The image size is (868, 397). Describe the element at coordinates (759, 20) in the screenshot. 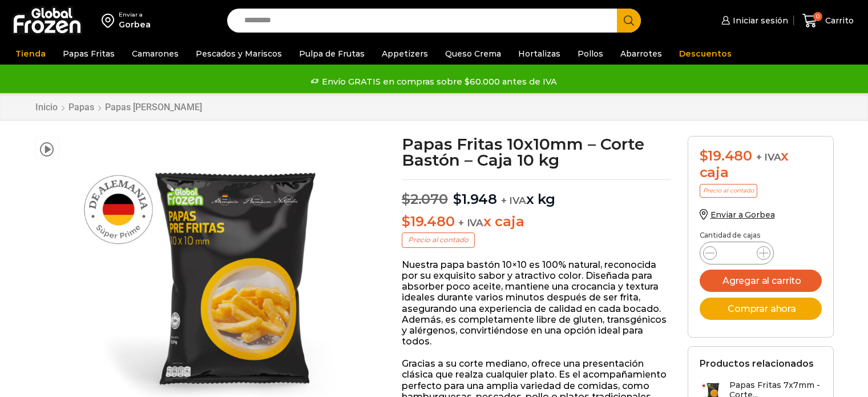

I see `span: Iniciar sesión` at that location.